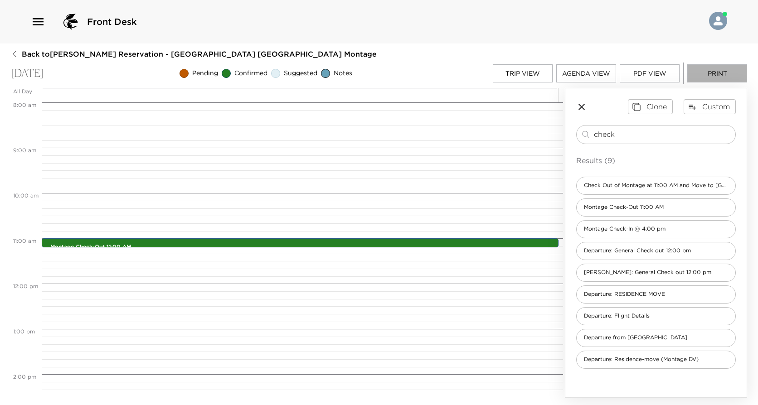  I want to click on span: 12:00 PM, so click(25, 286).